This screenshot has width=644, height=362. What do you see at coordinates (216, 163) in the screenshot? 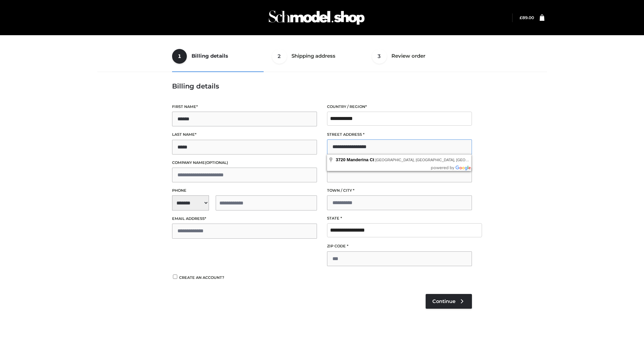
I see `span: (optional)` at bounding box center [216, 163].